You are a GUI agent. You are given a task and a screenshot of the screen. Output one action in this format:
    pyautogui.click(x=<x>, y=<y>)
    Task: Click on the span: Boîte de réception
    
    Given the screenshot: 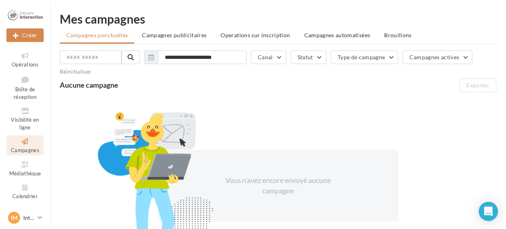 What is the action you would take?
    pyautogui.click(x=25, y=93)
    